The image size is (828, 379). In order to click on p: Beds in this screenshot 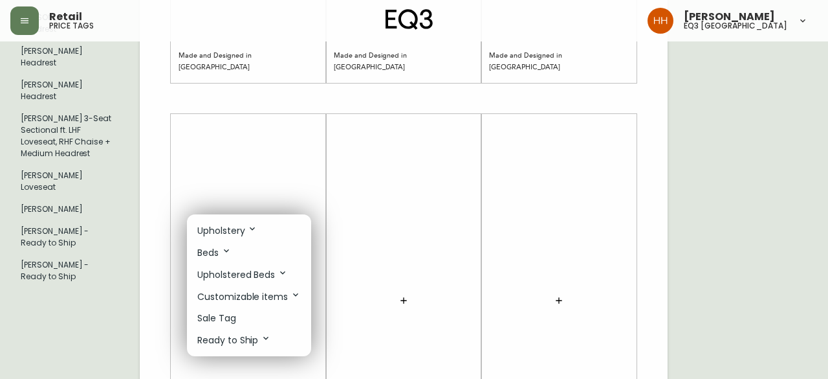, I will do `click(214, 252)`.